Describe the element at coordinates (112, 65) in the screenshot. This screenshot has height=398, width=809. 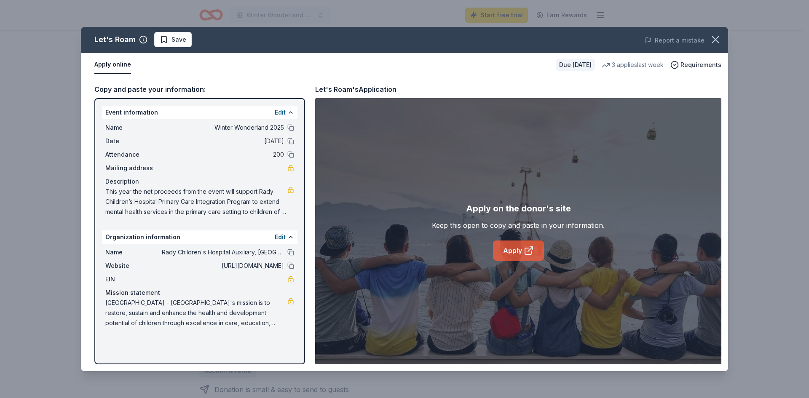
I see `button: Apply online` at that location.